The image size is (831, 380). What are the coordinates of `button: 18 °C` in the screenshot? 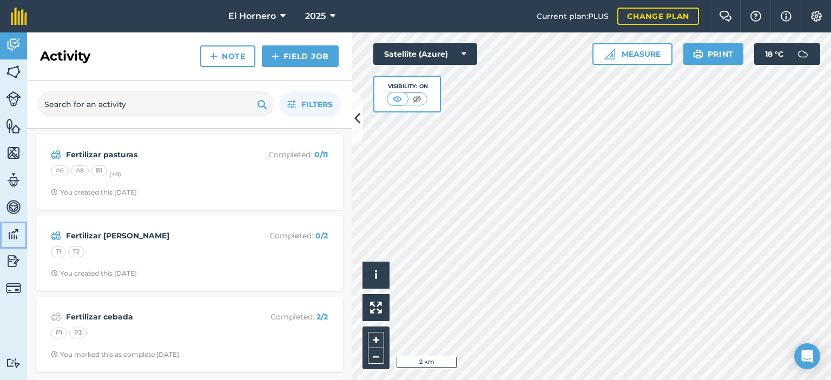 It's located at (787, 54).